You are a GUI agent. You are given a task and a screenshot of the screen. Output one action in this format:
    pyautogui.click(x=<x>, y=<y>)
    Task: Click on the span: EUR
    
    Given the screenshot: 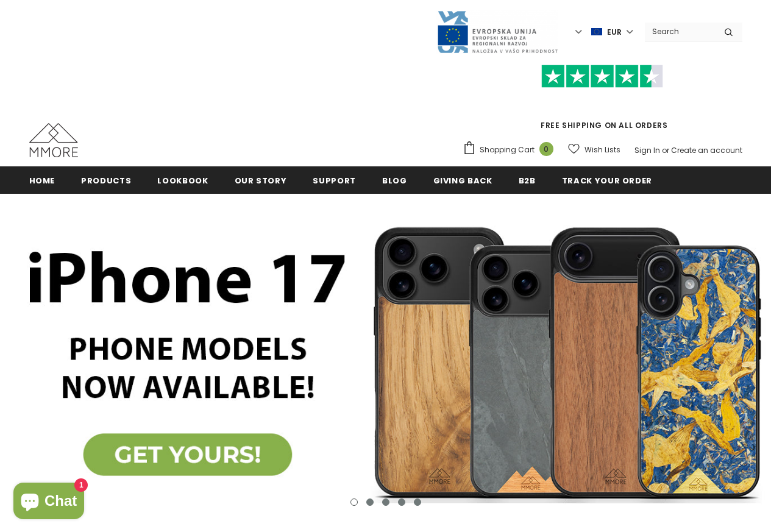 What is the action you would take?
    pyautogui.click(x=615, y=32)
    